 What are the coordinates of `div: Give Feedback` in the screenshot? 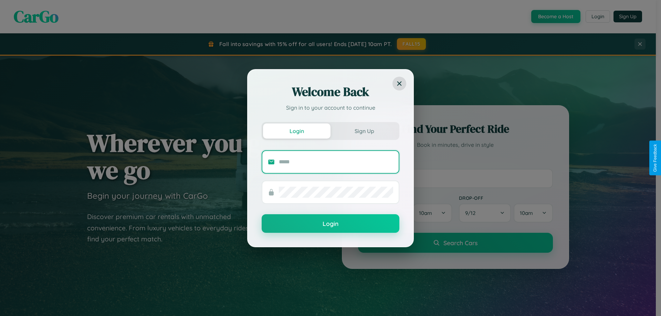 It's located at (655, 158).